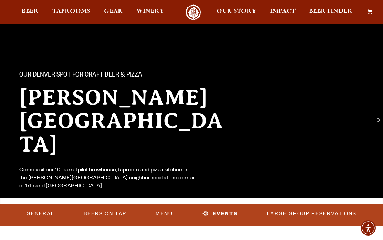  Describe the element at coordinates (331, 11) in the screenshot. I see `span: Beer Finder` at that location.